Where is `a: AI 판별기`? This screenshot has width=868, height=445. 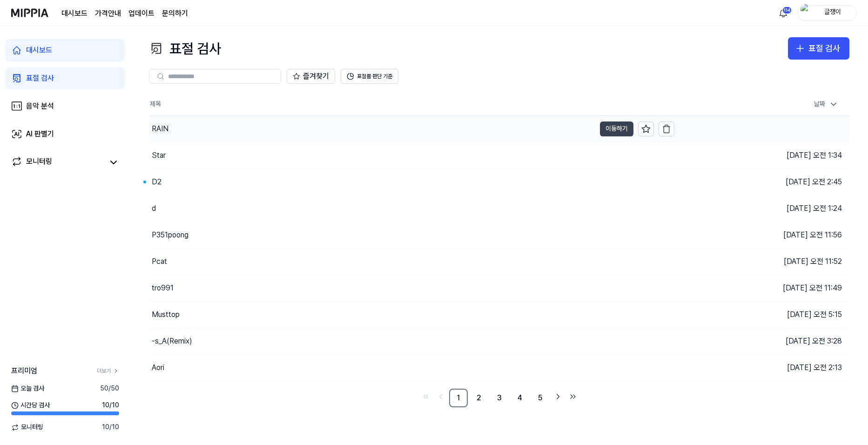 a: AI 판별기 is located at coordinates (65, 134).